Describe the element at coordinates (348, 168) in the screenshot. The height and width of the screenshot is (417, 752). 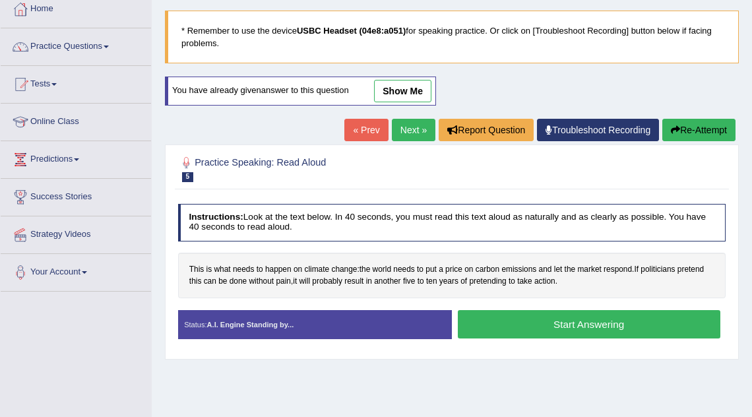
I see `h2: Practice Speaking: Read Aloud` at that location.